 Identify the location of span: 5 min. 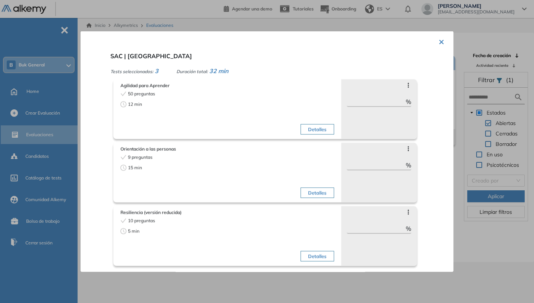
(133, 231).